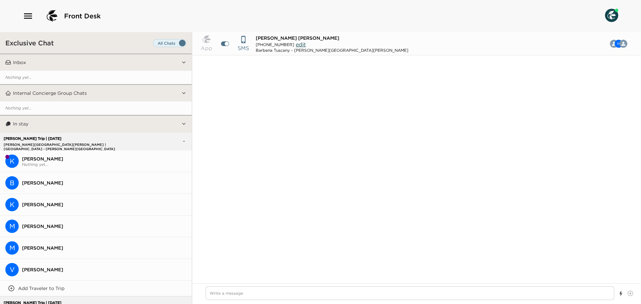 This screenshot has width=641, height=304. What do you see at coordinates (611, 15) in the screenshot?
I see `img: User` at bounding box center [611, 15].